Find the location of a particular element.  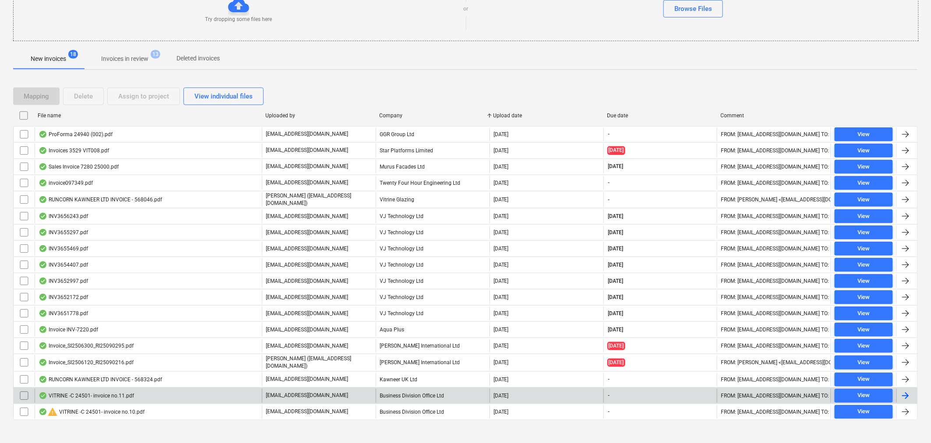

div: Upload date is located at coordinates (546, 116).